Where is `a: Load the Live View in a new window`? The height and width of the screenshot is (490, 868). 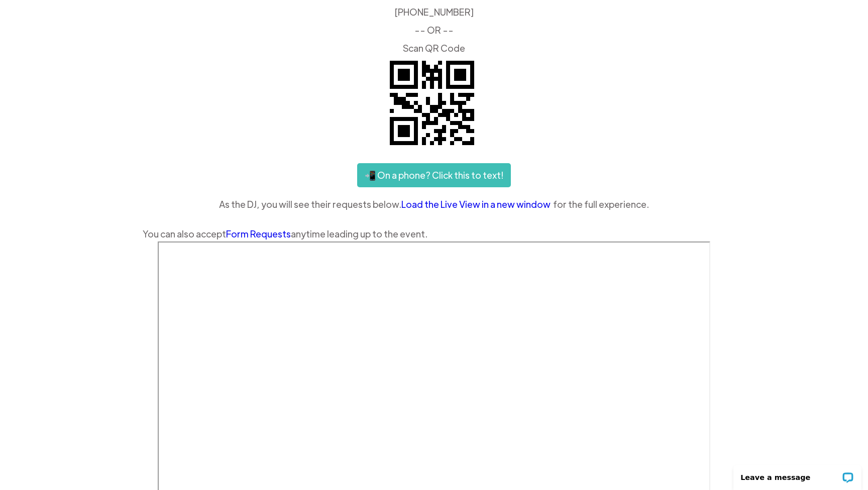
a: Load the Live View in a new window is located at coordinates (477, 204).